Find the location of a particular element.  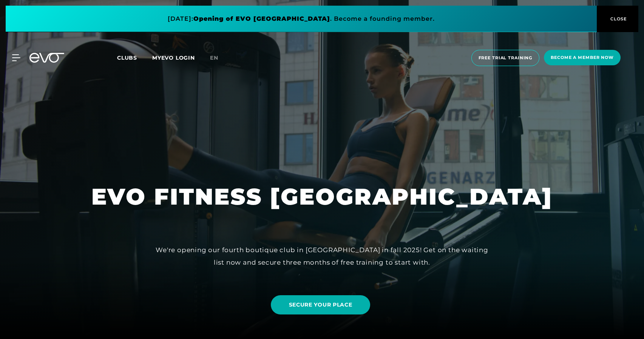

a: Free trial training is located at coordinates (505, 58).